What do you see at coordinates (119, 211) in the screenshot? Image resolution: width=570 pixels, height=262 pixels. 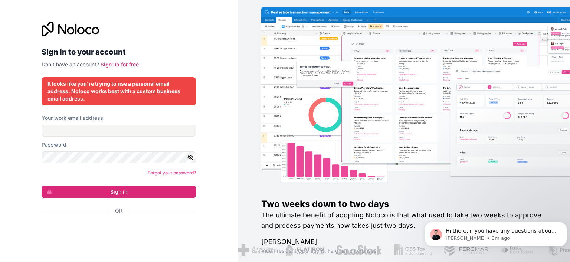 I see `span: Or` at bounding box center [119, 211].